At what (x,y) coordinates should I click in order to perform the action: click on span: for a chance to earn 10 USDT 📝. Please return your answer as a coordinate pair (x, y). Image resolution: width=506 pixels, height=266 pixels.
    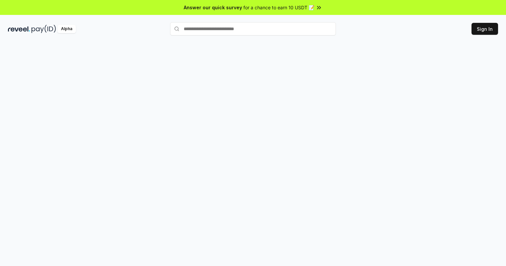
    Looking at the image, I should click on (279, 7).